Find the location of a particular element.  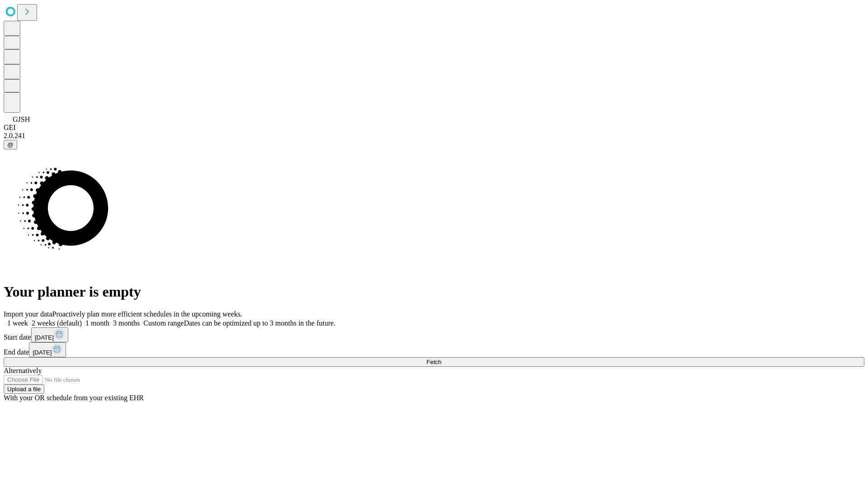

span: Proactively plan more efficient schedules in the upcoming weeks. is located at coordinates (147, 314).